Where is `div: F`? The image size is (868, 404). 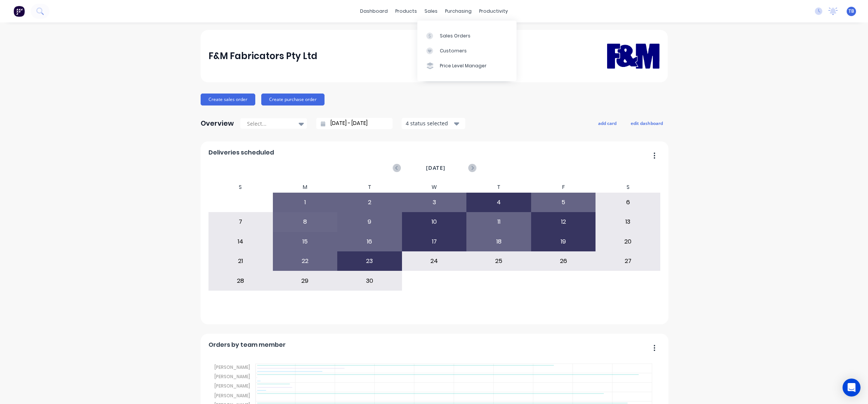 div: F is located at coordinates (564, 187).